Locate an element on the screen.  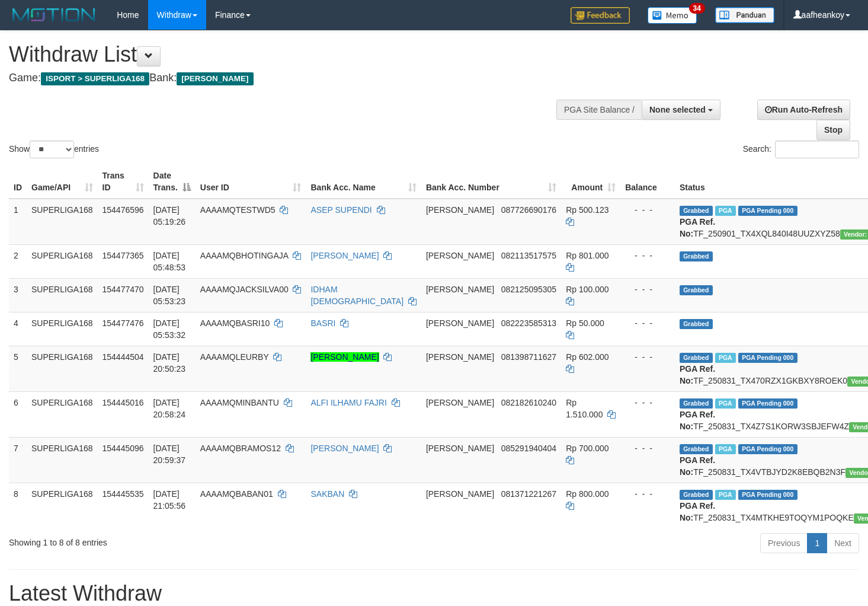
span: 154445096 is located at coordinates (123, 448).